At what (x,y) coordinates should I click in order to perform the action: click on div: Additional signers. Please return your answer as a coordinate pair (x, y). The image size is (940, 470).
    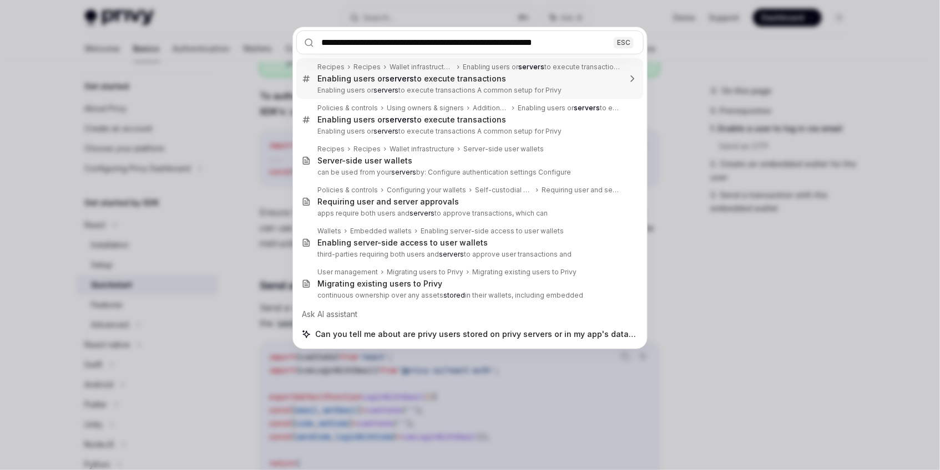
    Looking at the image, I should click on (490, 108).